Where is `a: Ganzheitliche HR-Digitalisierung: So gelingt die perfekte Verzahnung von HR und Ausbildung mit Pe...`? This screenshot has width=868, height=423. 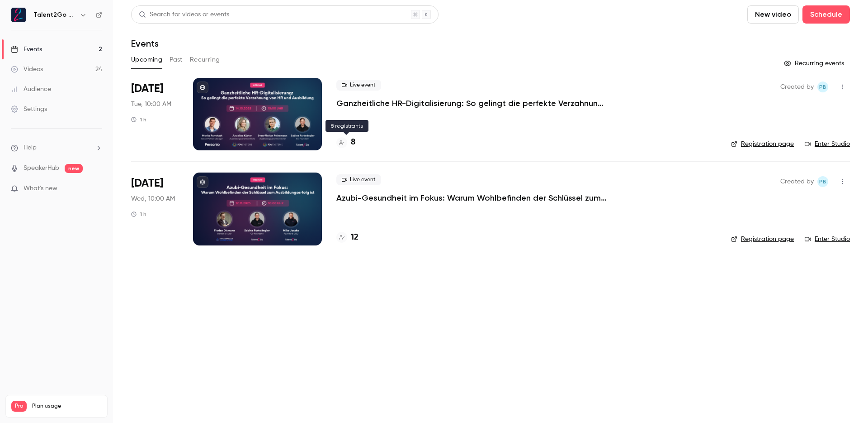
a: Ganzheitliche HR-Digitalisierung: So gelingt die perfekte Verzahnung von HR und Ausbildung mit Pe... is located at coordinates (472, 103).